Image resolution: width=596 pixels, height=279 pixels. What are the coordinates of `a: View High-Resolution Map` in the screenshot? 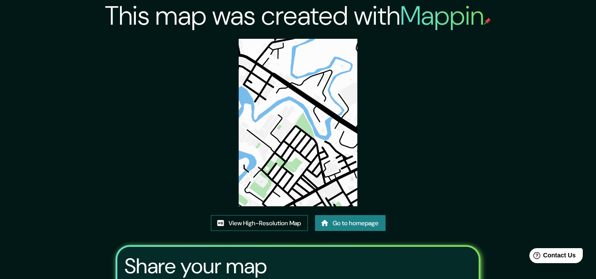 It's located at (259, 223).